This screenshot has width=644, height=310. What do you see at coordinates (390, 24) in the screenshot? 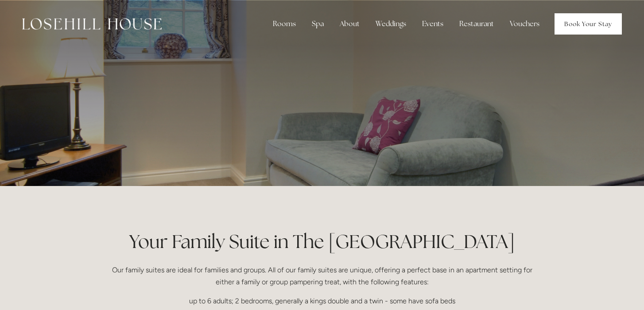
I see `div: Weddings` at bounding box center [390, 24].